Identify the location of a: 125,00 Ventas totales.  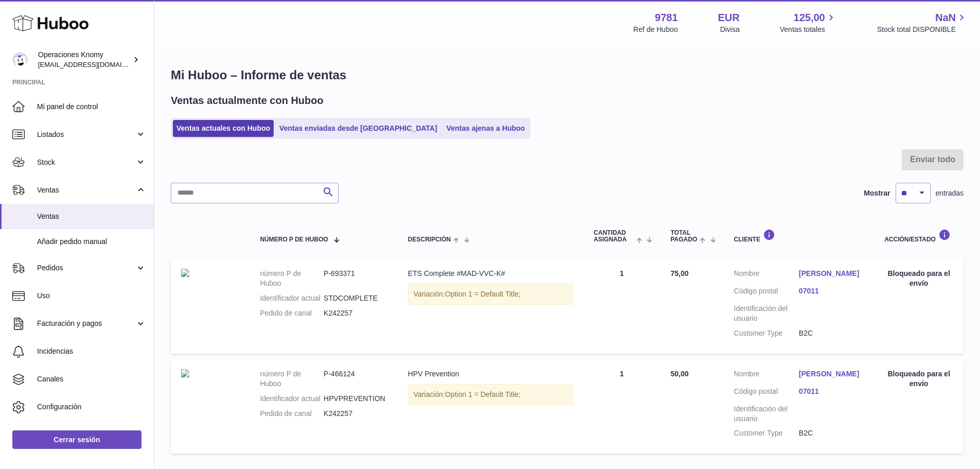
(808, 22).